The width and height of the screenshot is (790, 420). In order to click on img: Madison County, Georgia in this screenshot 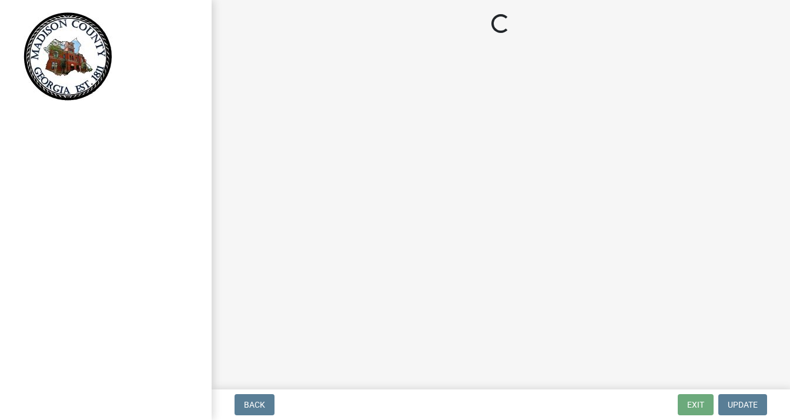, I will do `click(68, 56)`.